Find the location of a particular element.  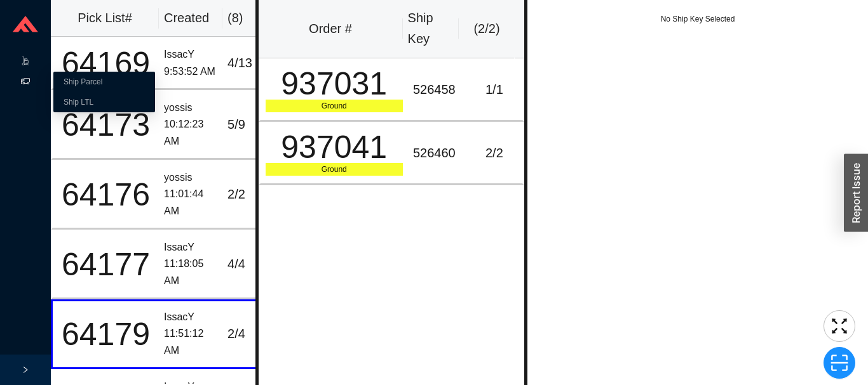

button: scan is located at coordinates (839, 363).